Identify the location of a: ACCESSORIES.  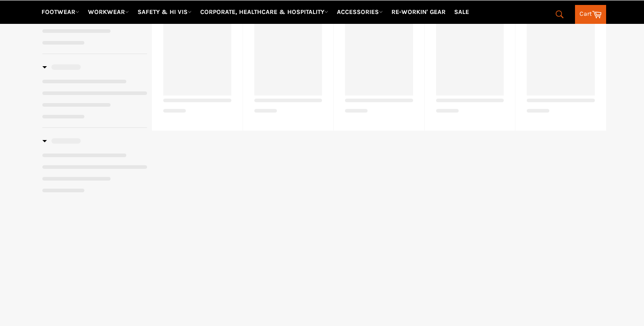
(360, 12).